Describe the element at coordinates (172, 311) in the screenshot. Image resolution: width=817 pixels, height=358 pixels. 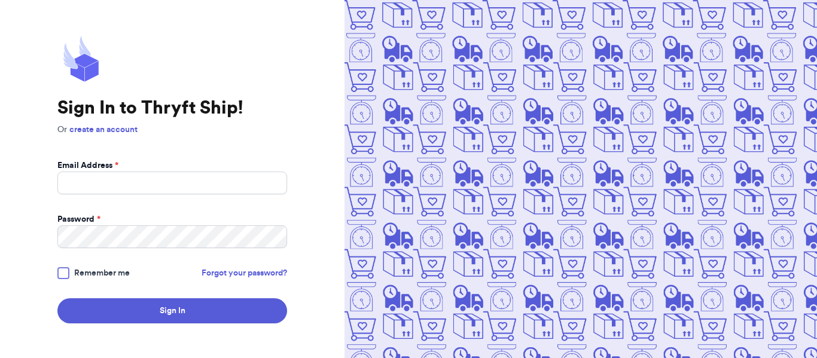
I see `button: Sign In` at that location.